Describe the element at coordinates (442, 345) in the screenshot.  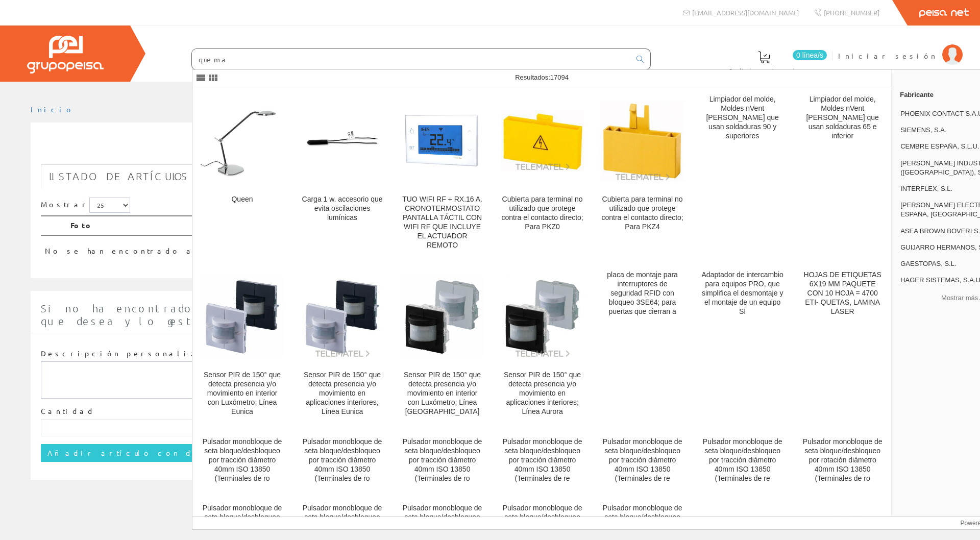
I see `a: Sensor PIR de 150° que detecta presencia y/o movimiento en interior con Luxómetro; Línea Aurora S...` at that location.